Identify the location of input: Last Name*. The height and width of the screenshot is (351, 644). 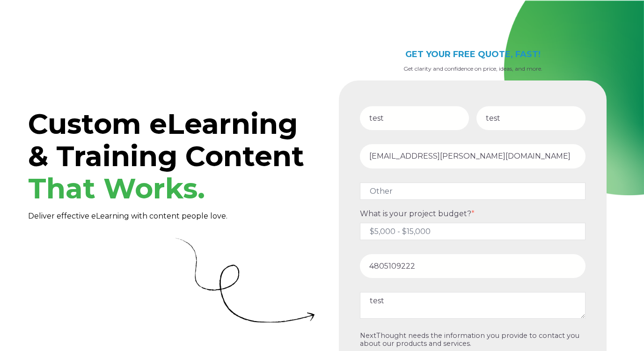
(531, 118).